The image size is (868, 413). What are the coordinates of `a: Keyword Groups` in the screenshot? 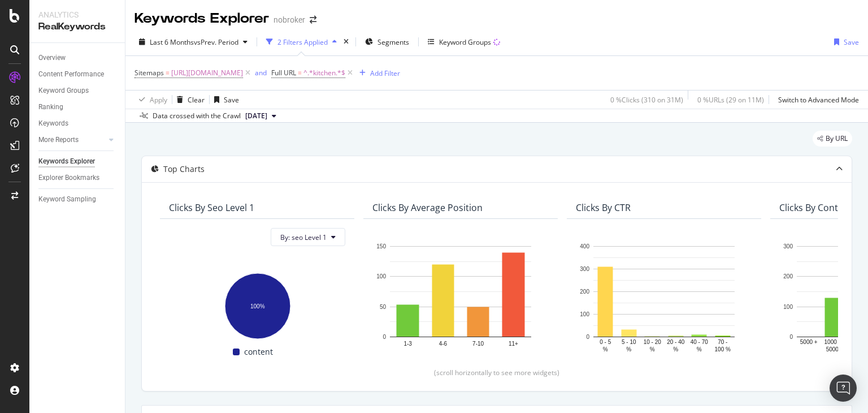 It's located at (77, 91).